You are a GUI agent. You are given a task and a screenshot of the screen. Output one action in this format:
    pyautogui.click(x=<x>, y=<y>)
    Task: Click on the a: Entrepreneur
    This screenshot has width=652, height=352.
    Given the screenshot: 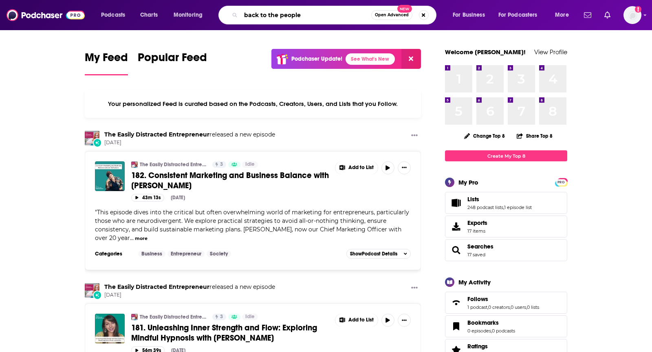 What is the action you would take?
    pyautogui.click(x=186, y=254)
    